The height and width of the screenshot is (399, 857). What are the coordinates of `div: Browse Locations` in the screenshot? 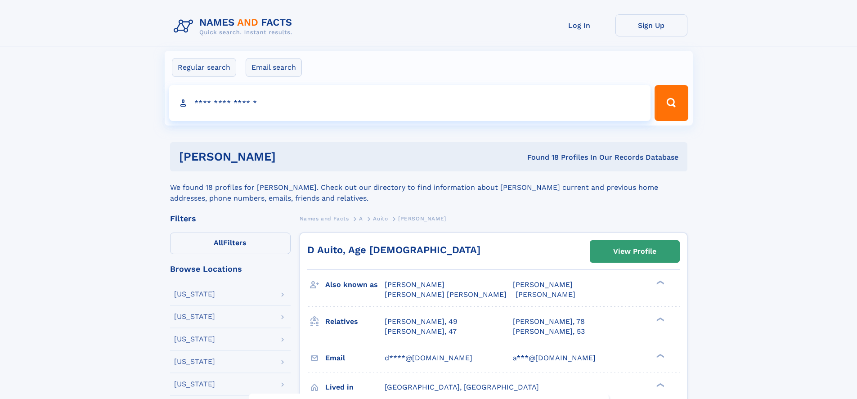 It's located at (230, 269).